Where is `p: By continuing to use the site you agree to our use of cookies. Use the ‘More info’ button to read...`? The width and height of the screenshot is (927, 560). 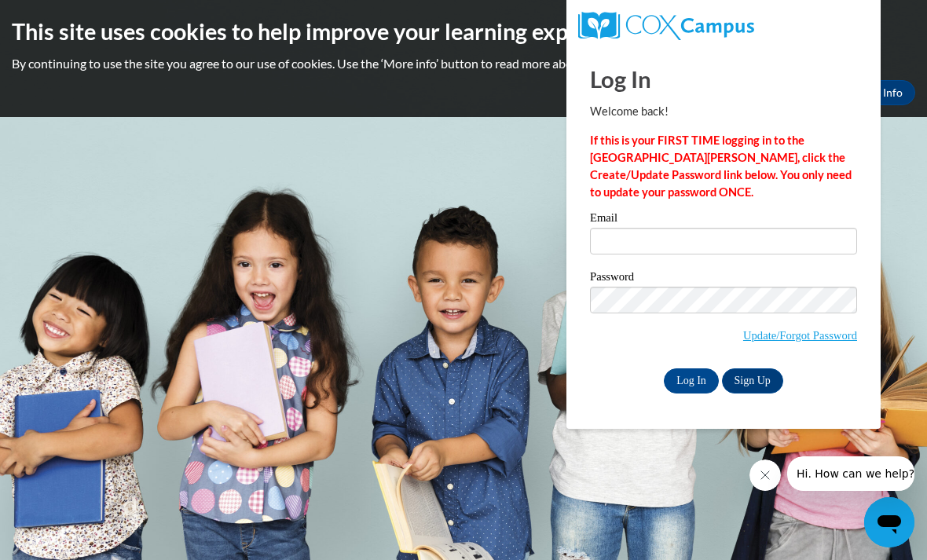
p: By continuing to use the site you agree to our use of cookies. Use the ‘More info’ button to read... is located at coordinates (464, 63).